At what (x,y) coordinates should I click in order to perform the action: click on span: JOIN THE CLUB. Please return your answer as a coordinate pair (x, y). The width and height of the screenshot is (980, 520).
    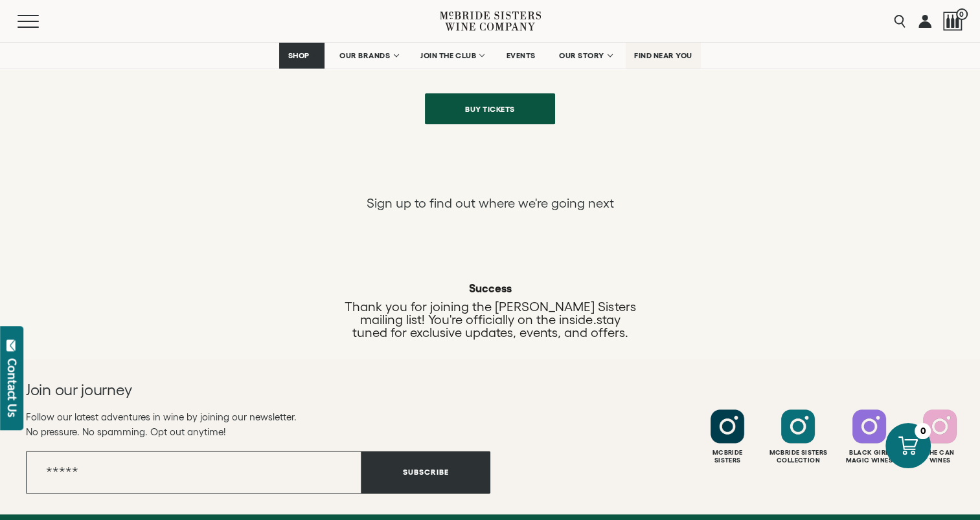
    Looking at the image, I should click on (448, 56).